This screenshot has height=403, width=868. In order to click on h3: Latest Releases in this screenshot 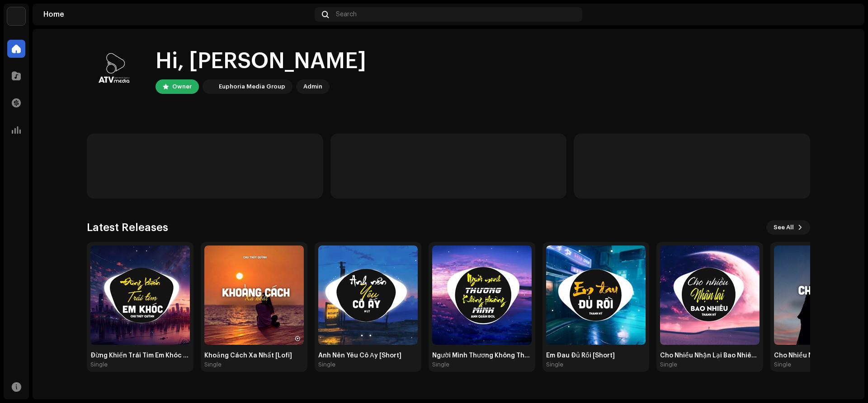, I will do `click(128, 228)`.